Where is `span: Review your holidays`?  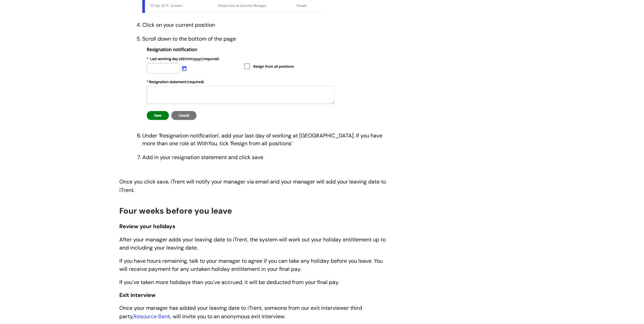
span: Review your holidays is located at coordinates (147, 226).